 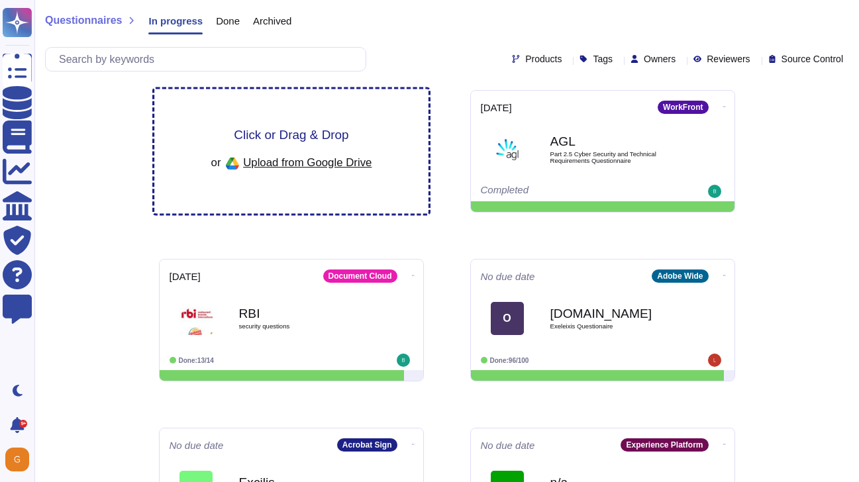 I want to click on div: WorkFront, so click(x=683, y=107).